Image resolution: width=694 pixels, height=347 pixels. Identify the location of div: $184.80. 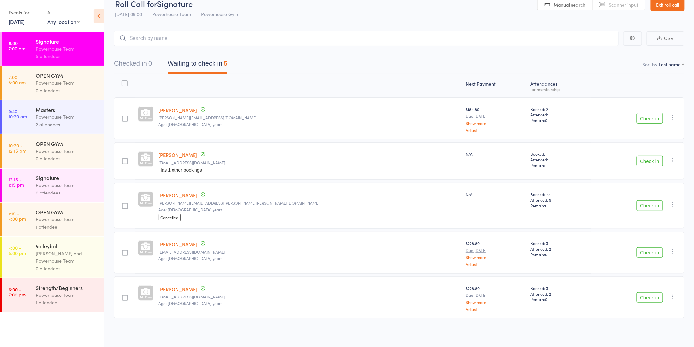
(495, 119).